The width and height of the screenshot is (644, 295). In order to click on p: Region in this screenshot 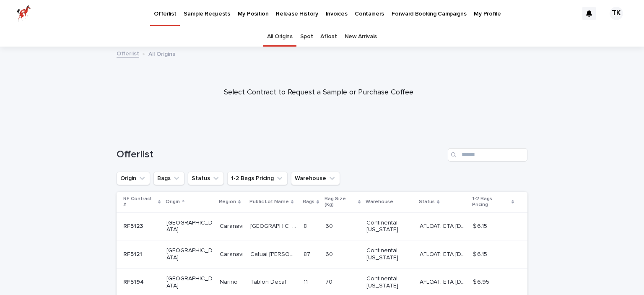, I will do `click(227, 202)`.